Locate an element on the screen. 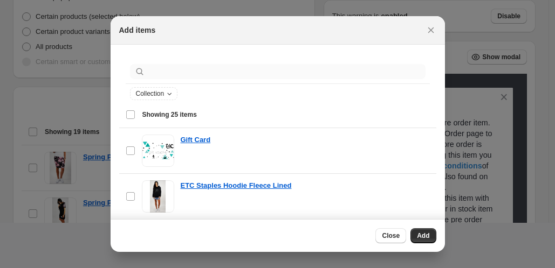  p: Gift Card is located at coordinates (196, 140).